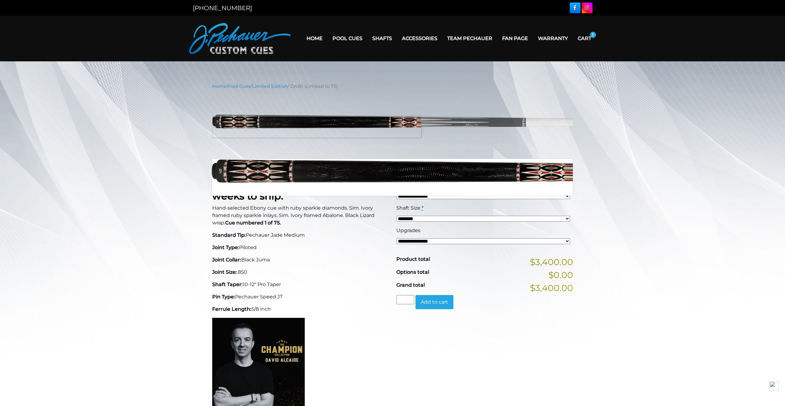 The height and width of the screenshot is (406, 785). Describe the element at coordinates (226, 248) in the screenshot. I see `strong: Joint Type:` at that location.